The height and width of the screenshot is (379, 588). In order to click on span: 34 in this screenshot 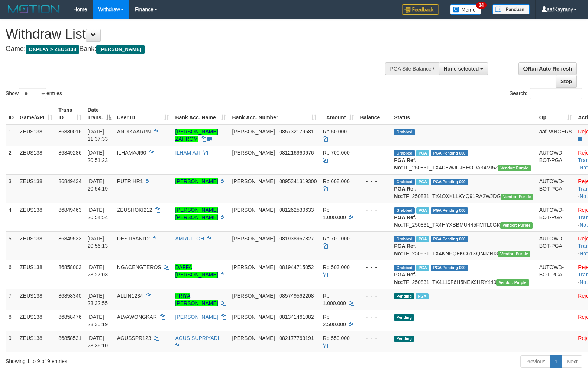, I will do `click(481, 5)`.